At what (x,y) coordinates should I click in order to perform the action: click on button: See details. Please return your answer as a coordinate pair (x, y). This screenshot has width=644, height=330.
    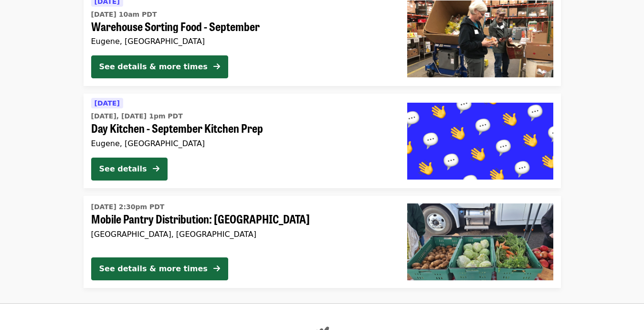
    Looking at the image, I should click on (129, 169).